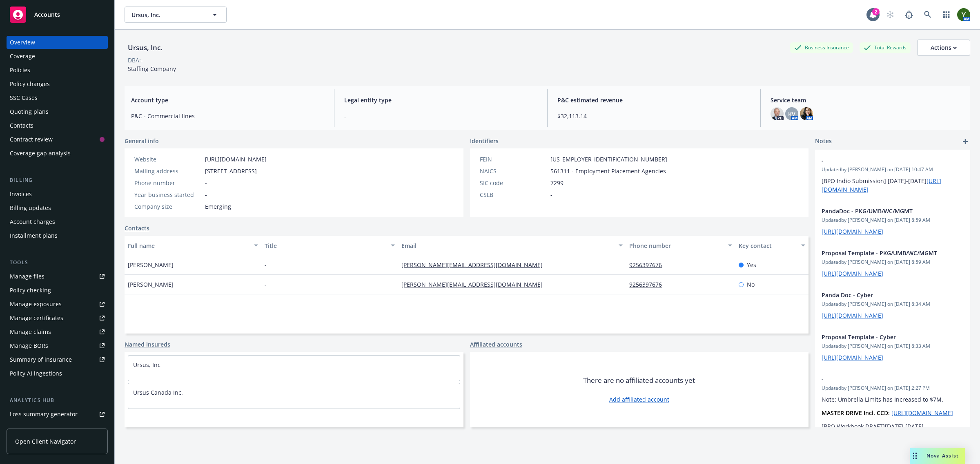  Describe the element at coordinates (29, 346) in the screenshot. I see `div: Manage BORs` at that location.